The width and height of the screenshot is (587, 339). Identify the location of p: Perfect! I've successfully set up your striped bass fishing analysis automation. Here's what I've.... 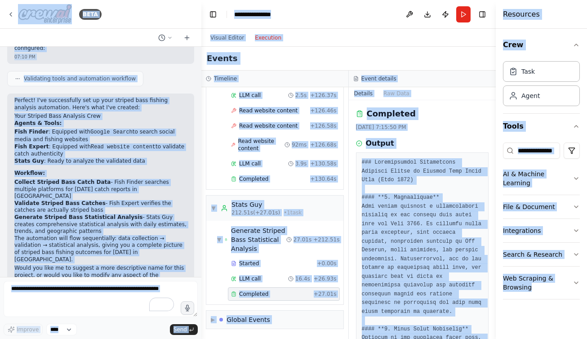
(101, 104).